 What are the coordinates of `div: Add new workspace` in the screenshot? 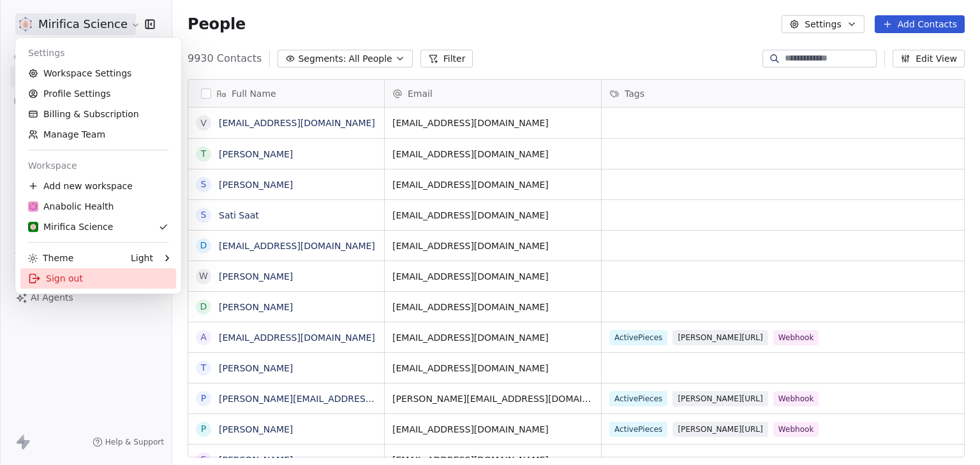 It's located at (98, 186).